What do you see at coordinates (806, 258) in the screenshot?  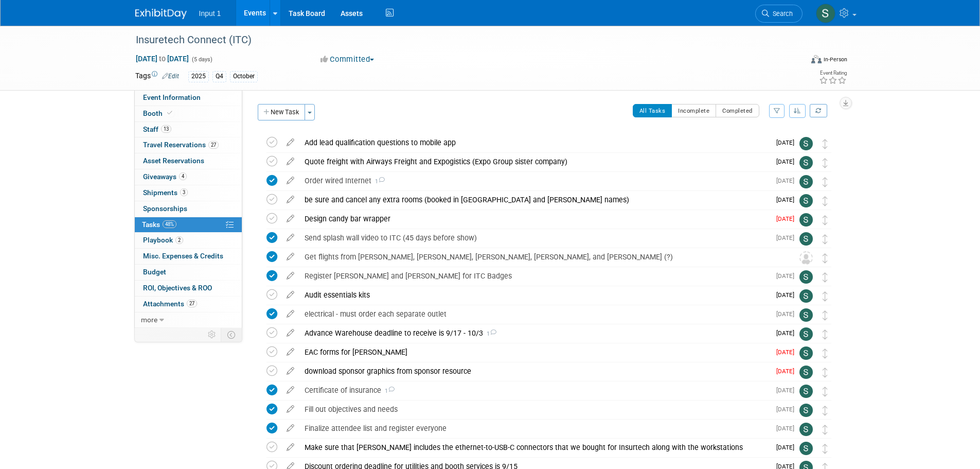 I see `img: Unassigned` at bounding box center [806, 258].